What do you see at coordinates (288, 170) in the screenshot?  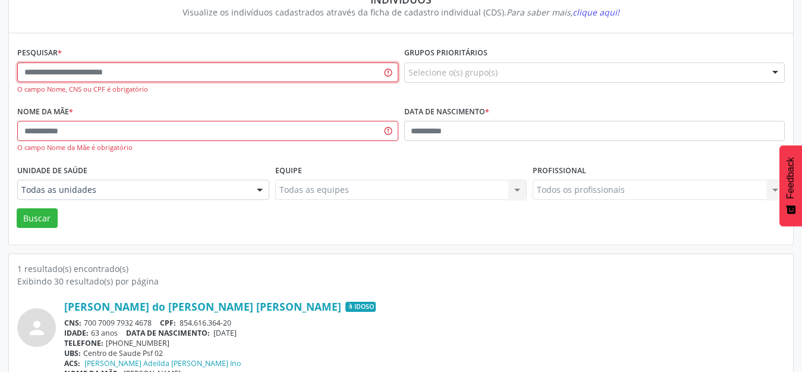 I see `label: Equipe` at bounding box center [288, 170].